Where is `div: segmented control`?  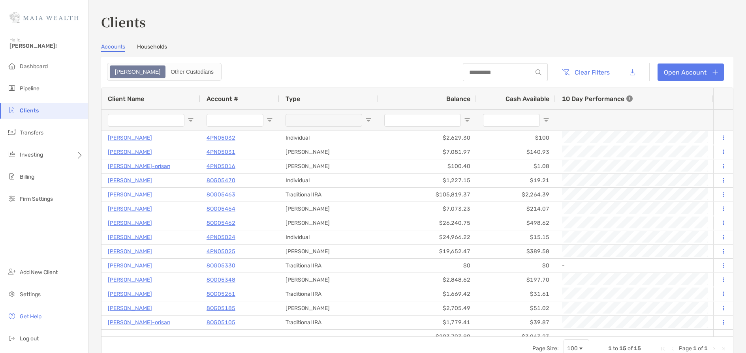 div: segmented control is located at coordinates (164, 72).